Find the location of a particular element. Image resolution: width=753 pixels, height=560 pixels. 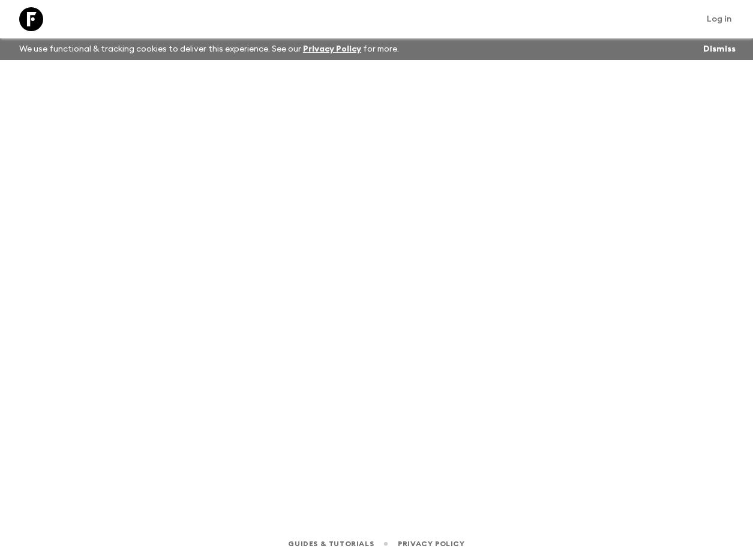

a: Guides & Tutorials is located at coordinates (331, 544).